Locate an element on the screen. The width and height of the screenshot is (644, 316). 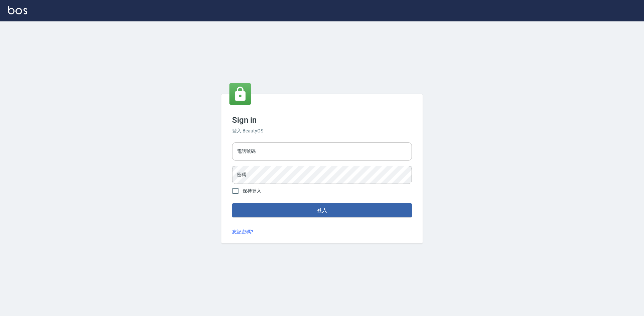
h3: Sign in is located at coordinates (322, 120).